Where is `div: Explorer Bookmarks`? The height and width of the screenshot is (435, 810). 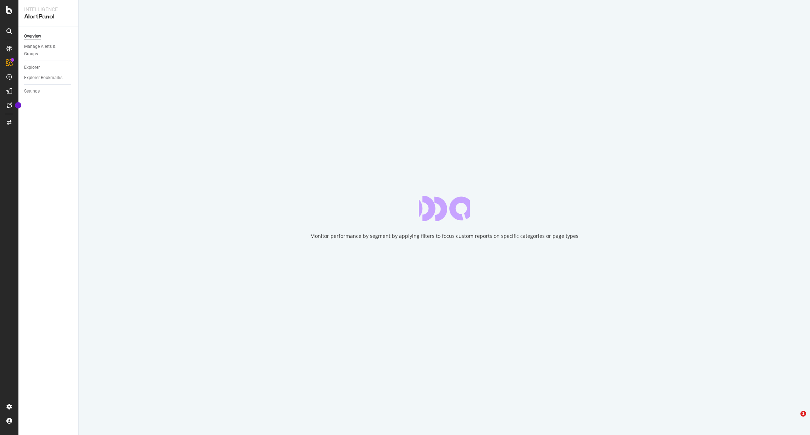 div: Explorer Bookmarks is located at coordinates (43, 78).